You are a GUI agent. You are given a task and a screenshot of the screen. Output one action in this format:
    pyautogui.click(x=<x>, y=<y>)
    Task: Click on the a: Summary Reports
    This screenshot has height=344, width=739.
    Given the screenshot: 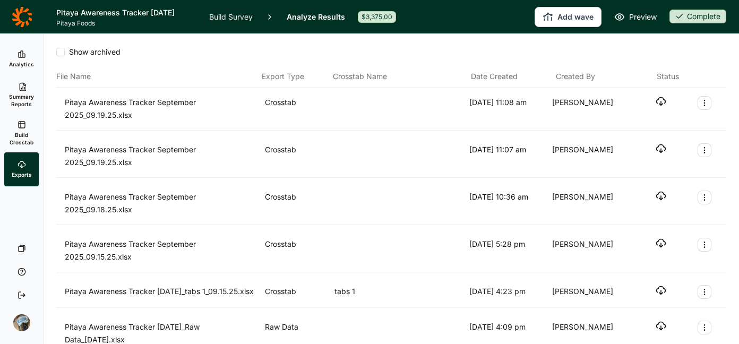 What is the action you would take?
    pyautogui.click(x=21, y=95)
    